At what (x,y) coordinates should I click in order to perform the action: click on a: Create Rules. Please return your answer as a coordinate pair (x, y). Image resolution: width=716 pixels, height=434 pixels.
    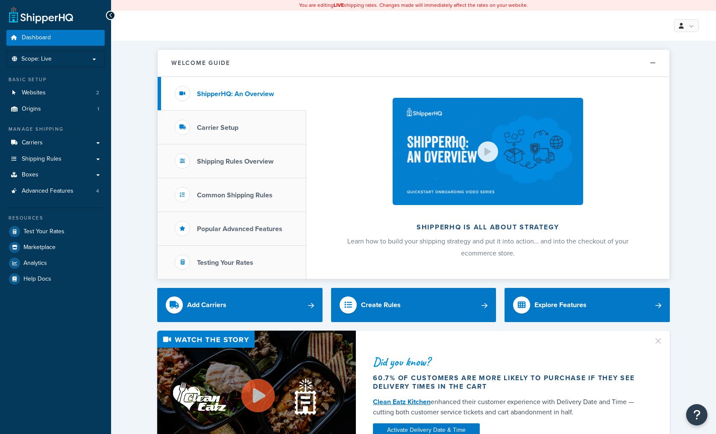
    Looking at the image, I should click on (413, 305).